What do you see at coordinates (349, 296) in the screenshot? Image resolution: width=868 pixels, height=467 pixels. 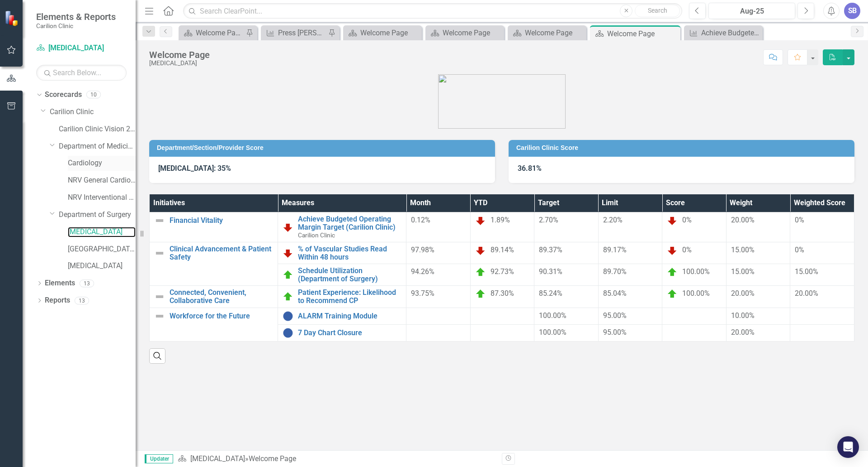 I see `a: Patient Experience: Likelihood to Recommend CP` at bounding box center [349, 296].